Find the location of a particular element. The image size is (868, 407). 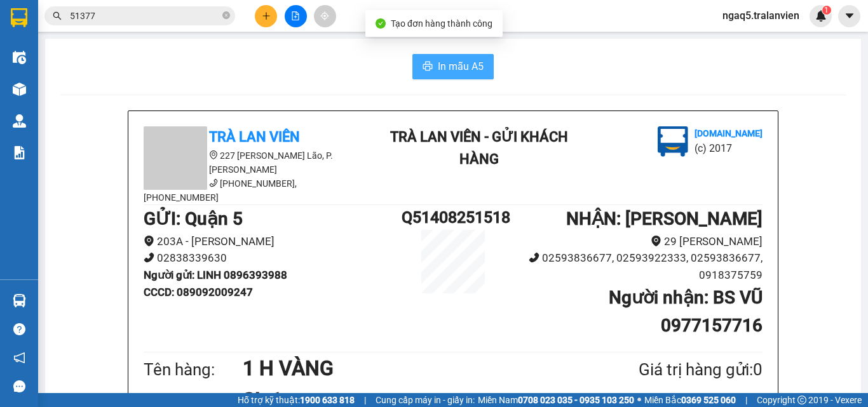

button: caret-down is located at coordinates (849, 16).